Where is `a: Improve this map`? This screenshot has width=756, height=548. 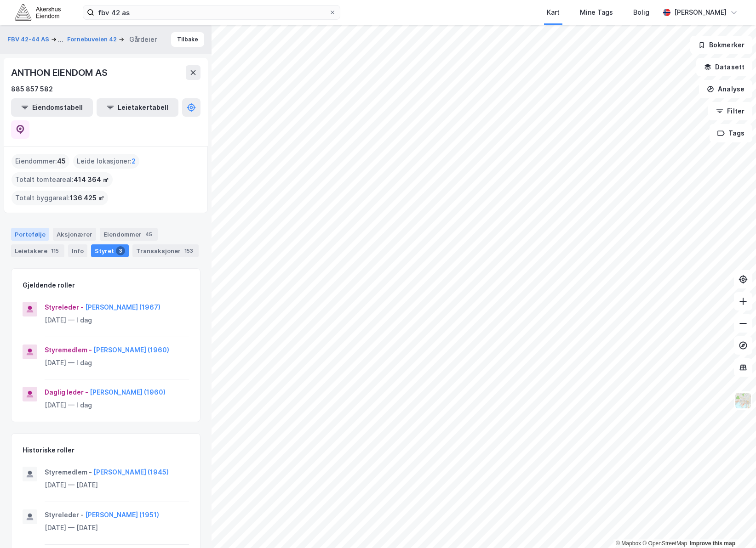
a: Improve this map is located at coordinates (712, 543).